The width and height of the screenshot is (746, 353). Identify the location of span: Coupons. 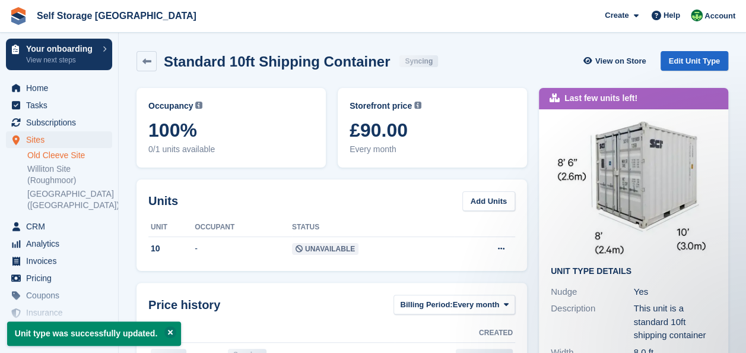
(62, 295).